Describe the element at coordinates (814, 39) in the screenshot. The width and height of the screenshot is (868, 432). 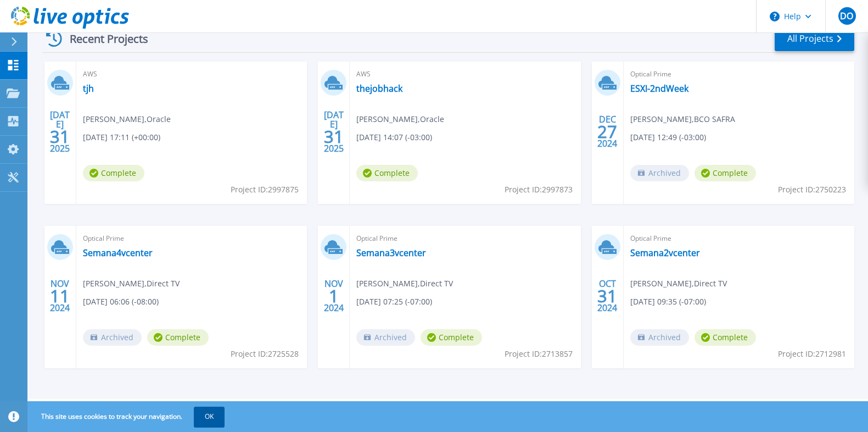
I see `a: All Projects` at that location.